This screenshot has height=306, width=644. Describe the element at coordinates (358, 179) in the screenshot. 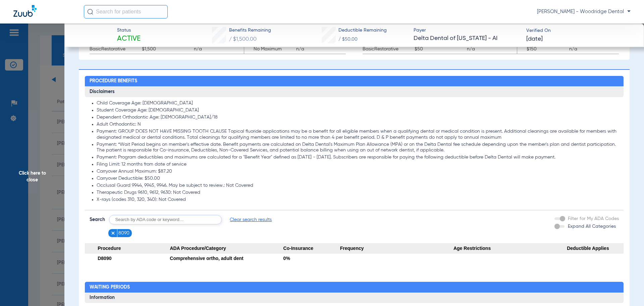

I see `li: Carryover Deductible: $50.00` at that location.